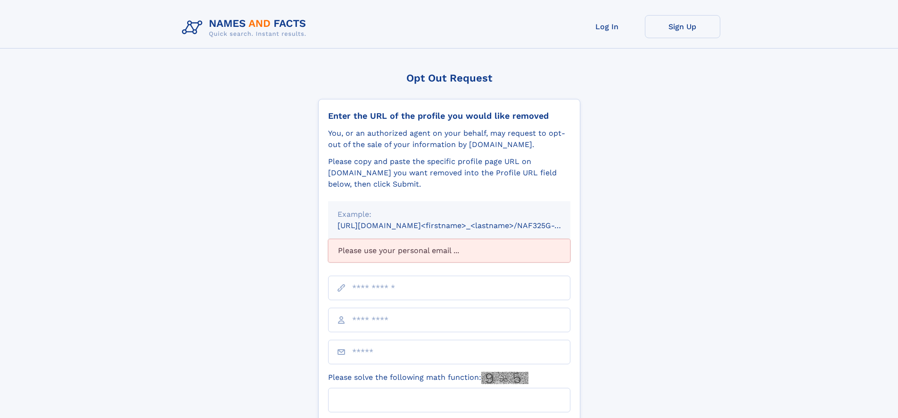  I want to click on div: Example:, so click(449, 215).